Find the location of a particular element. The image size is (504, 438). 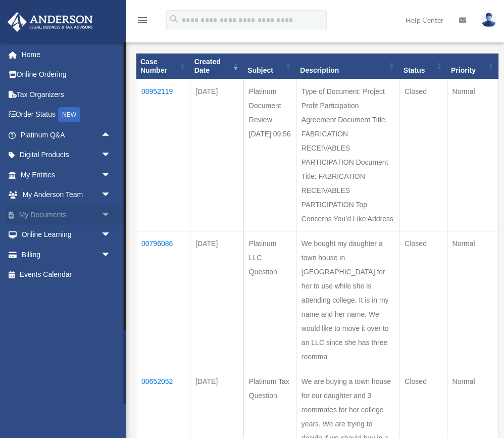

i: menu is located at coordinates (142, 20).